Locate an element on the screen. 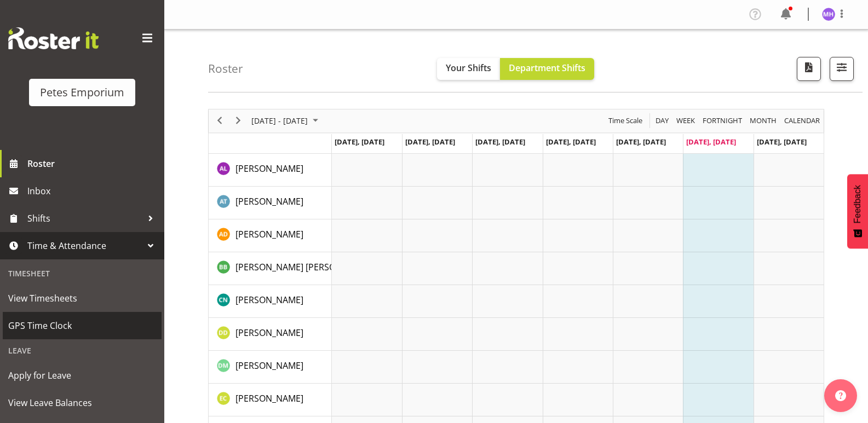 The image size is (868, 423). span: View Leave Balances is located at coordinates (82, 403).